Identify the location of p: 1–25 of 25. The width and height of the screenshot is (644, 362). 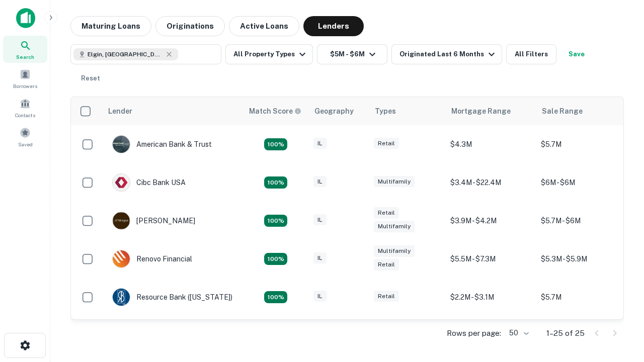
(565, 333).